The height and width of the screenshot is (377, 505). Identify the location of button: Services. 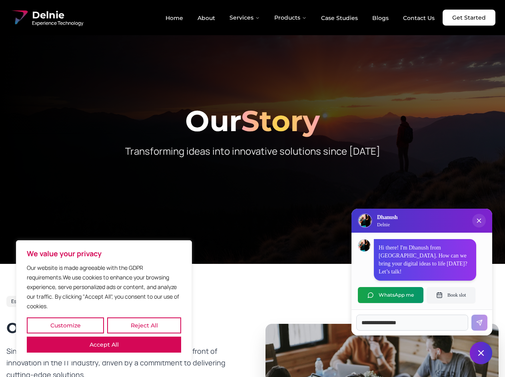
(245, 18).